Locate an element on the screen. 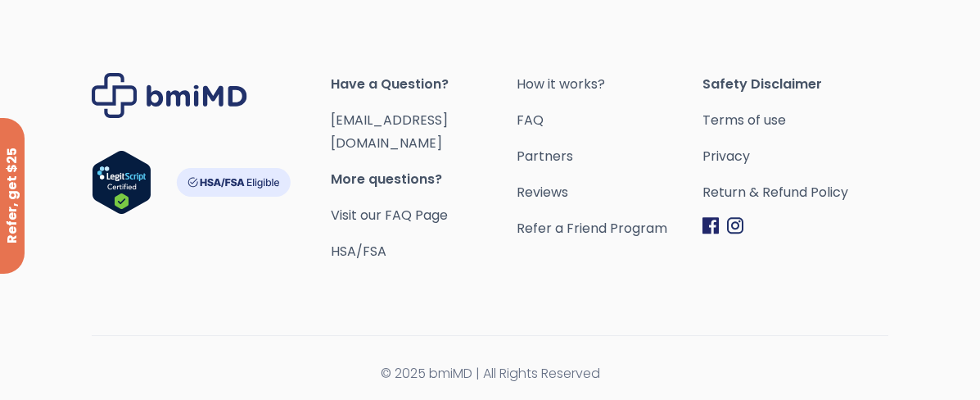 The width and height of the screenshot is (980, 400). a: HSA/FSA is located at coordinates (359, 250).